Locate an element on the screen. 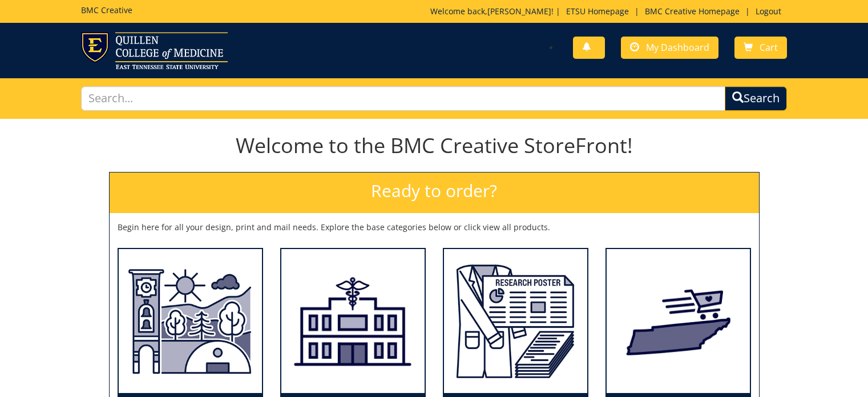 Image resolution: width=868 pixels, height=397 pixels. input: Search... is located at coordinates (404, 98).